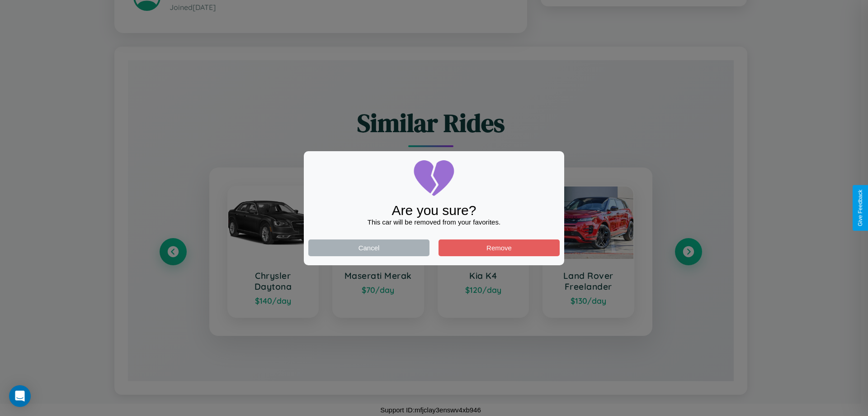  What do you see at coordinates (434, 221) in the screenshot?
I see `div: This car will be removed from your favorites.` at bounding box center [434, 221].